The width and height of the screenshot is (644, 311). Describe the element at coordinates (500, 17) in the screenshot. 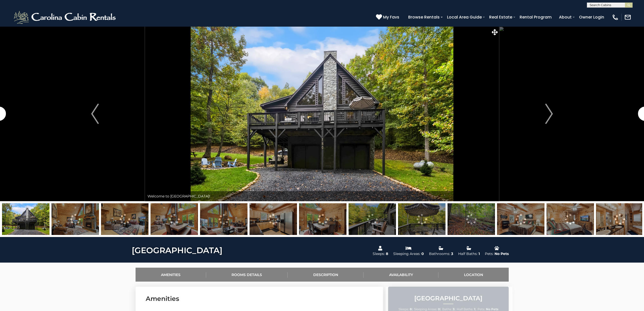

I see `a: Real Estate` at that location.